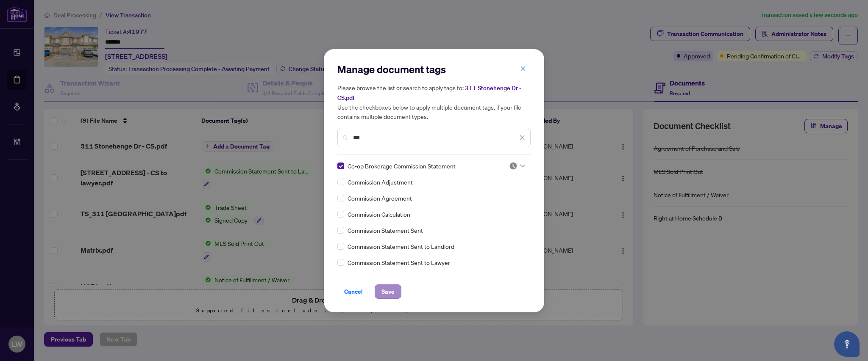 The width and height of the screenshot is (868, 361). I want to click on span: Save, so click(388, 292).